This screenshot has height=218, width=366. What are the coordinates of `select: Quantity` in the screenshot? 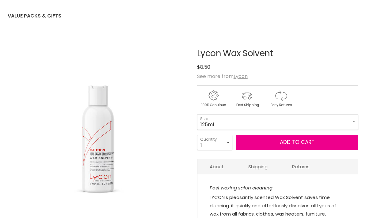 It's located at (215, 142).